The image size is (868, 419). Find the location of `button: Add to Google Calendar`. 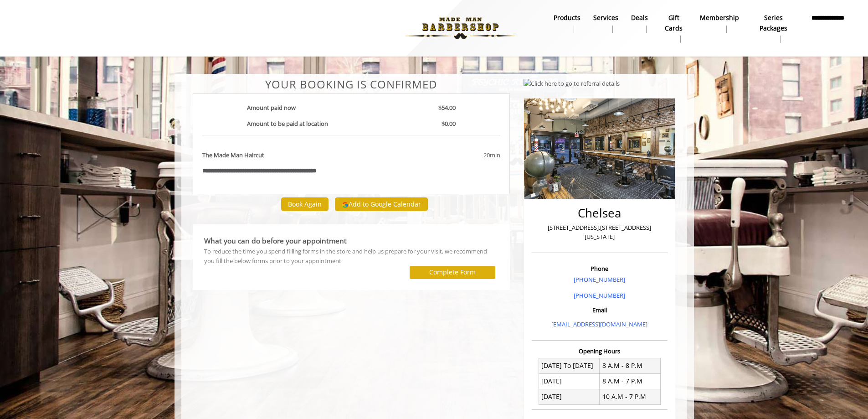

button: Add to Google Calendar is located at coordinates (381, 204).